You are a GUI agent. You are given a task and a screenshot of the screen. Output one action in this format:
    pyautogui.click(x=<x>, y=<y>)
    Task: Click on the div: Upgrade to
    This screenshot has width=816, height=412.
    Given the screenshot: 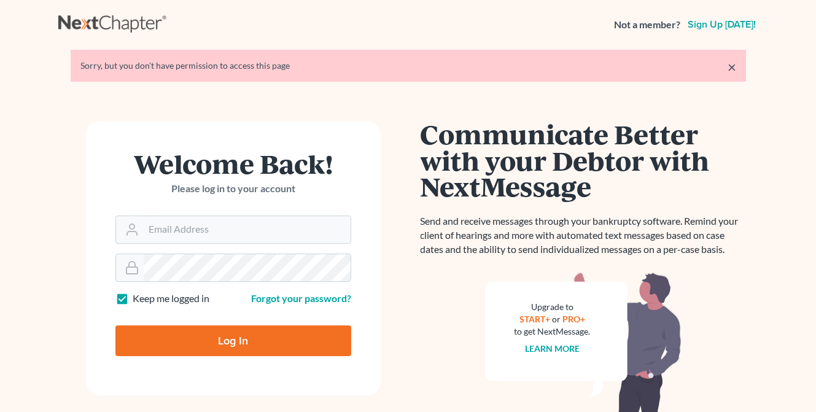 What is the action you would take?
    pyautogui.click(x=552, y=307)
    